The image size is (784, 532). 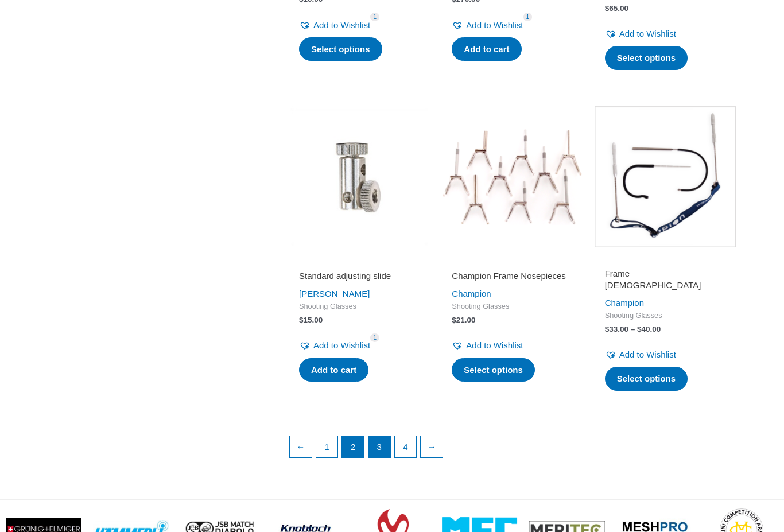 I want to click on bdi: 40.00, so click(x=648, y=329).